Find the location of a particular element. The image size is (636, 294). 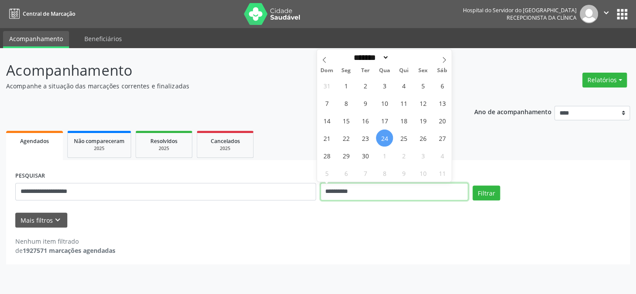

span: Central de Marcação is located at coordinates (49, 14).